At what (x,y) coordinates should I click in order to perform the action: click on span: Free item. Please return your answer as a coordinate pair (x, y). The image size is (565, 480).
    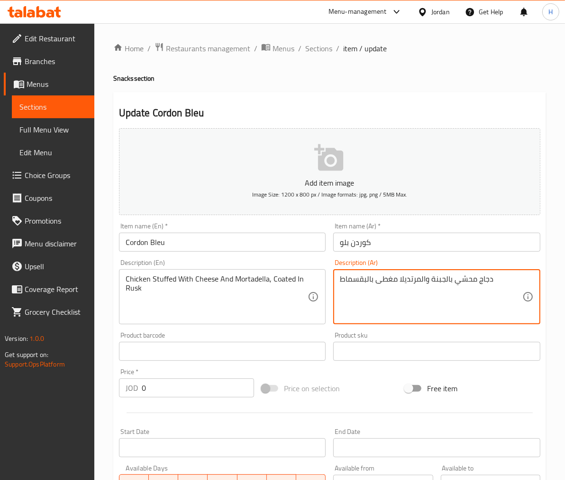
    Looking at the image, I should click on (443, 388).